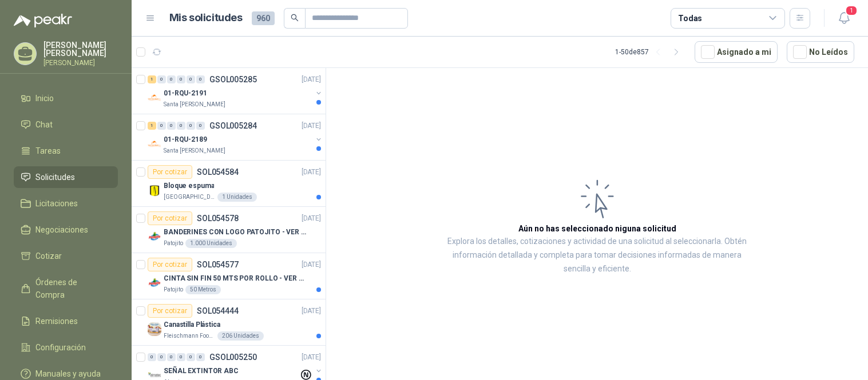 Image resolution: width=868 pixels, height=380 pixels. Describe the element at coordinates (295, 18) in the screenshot. I see `span: search` at that location.